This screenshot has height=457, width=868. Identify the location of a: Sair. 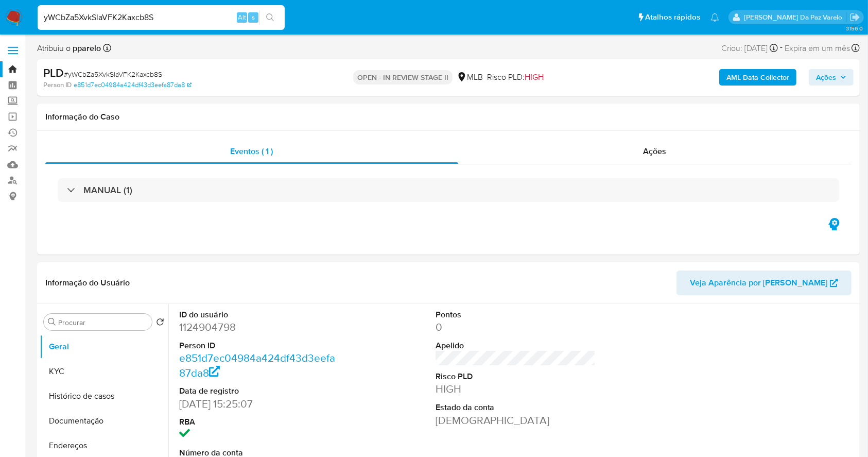
(855, 17).